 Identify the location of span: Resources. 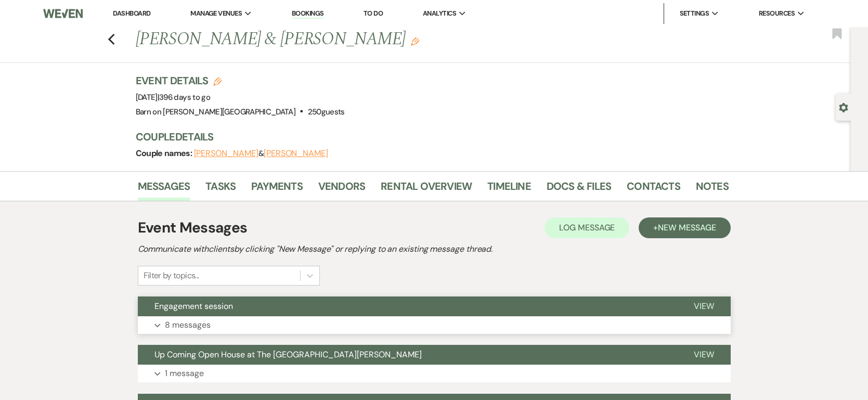
(776, 13).